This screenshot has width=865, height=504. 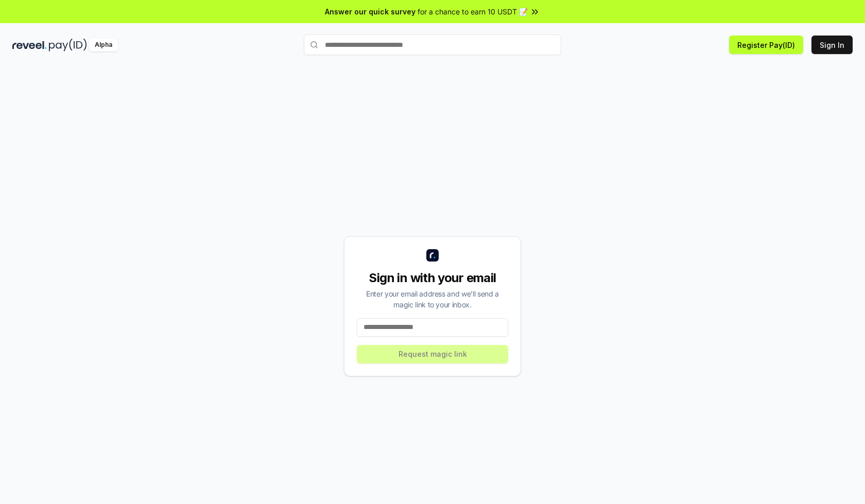 I want to click on div: Alpha, so click(x=104, y=45).